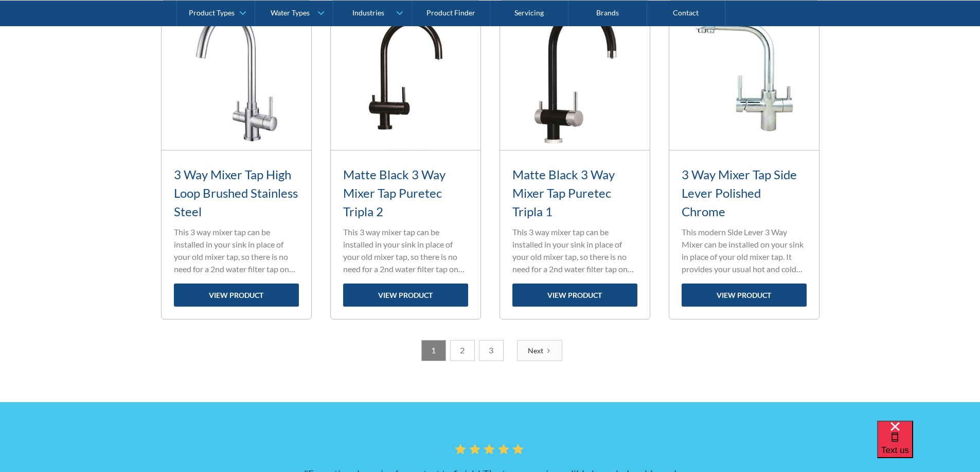  I want to click on a: 3, so click(492, 351).